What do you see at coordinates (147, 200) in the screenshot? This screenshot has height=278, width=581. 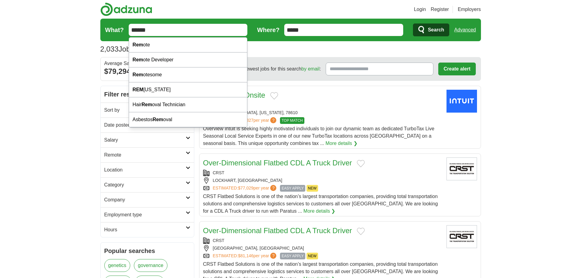 I see `a: Company` at bounding box center [147, 200].